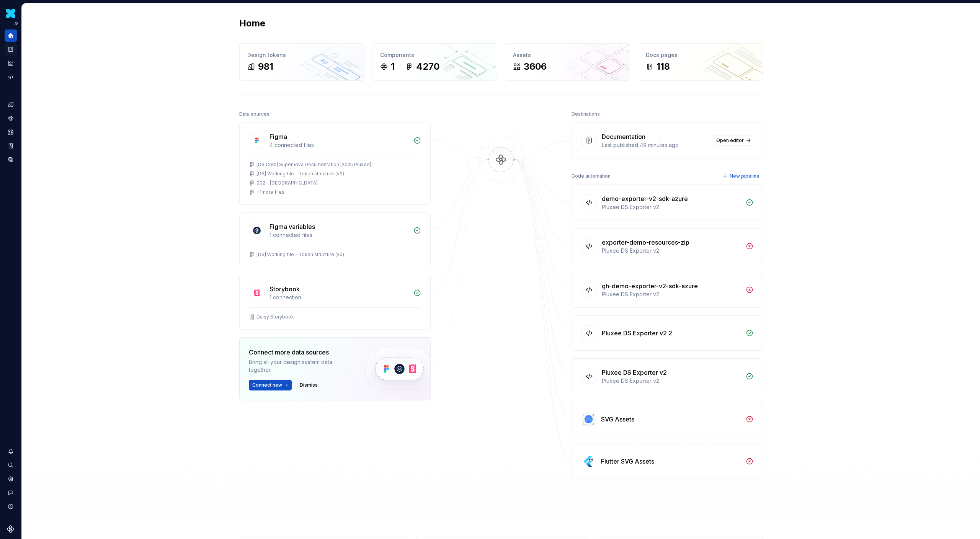 The height and width of the screenshot is (539, 980). Describe the element at coordinates (270, 193) in the screenshot. I see `div: + 1 more files` at that location.